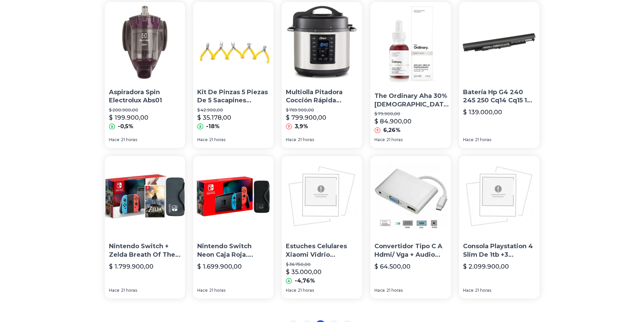  What do you see at coordinates (500, 227) in the screenshot?
I see `a: Consola Playstation 4 Slim De 1tb +3 Juegos. Sellada. NuevaConsola Playstation 4 Slim De 1tb +3 J...` at bounding box center [500, 227].